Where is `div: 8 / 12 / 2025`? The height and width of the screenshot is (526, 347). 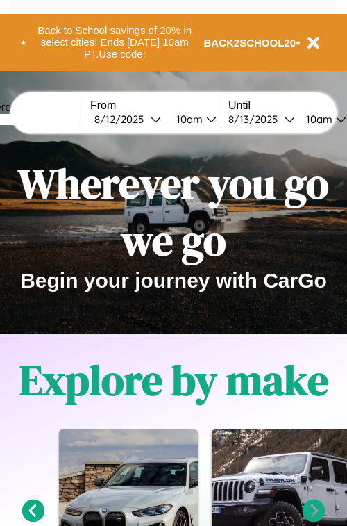
div: 8 / 12 / 2025 is located at coordinates (122, 119).